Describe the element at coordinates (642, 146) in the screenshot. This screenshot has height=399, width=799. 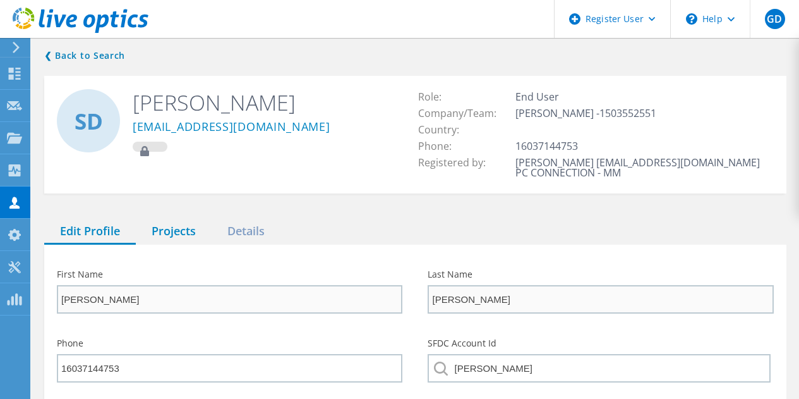
I see `td: 16037144753` at that location.